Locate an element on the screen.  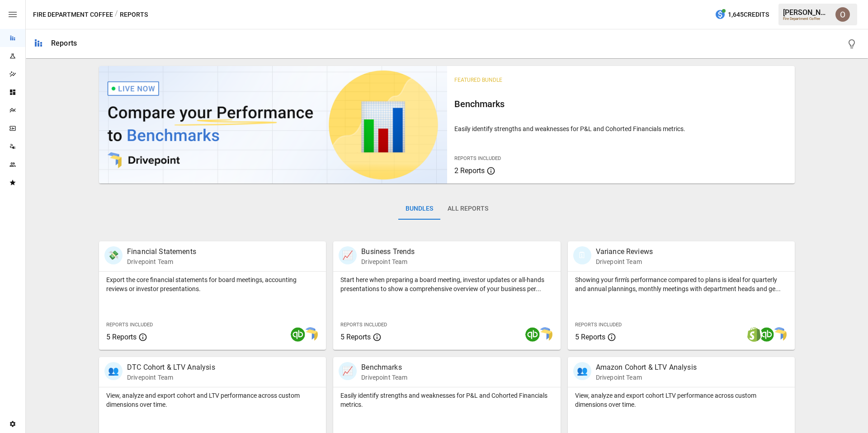
p: Variance Reviews is located at coordinates (624, 252).